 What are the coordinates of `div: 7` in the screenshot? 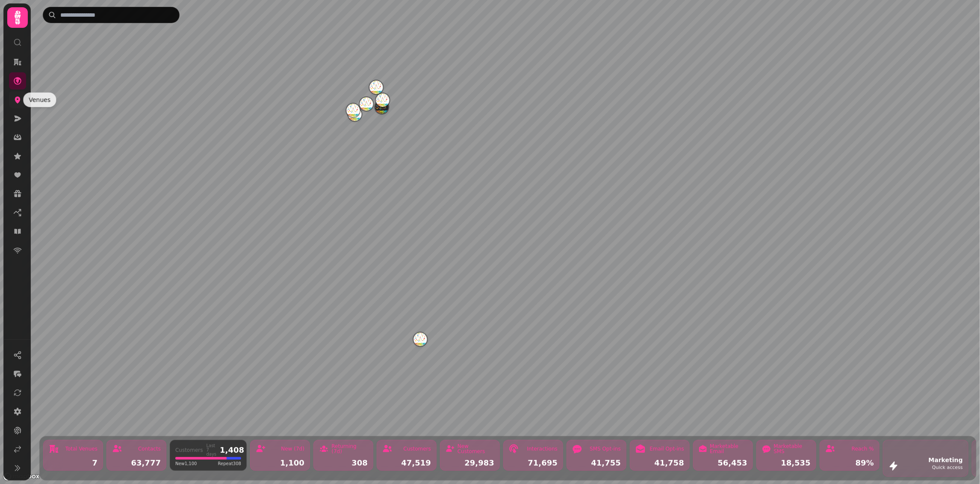 It's located at (73, 463).